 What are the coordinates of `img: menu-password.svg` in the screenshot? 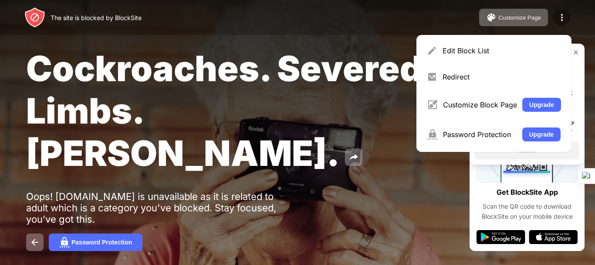 It's located at (432, 134).